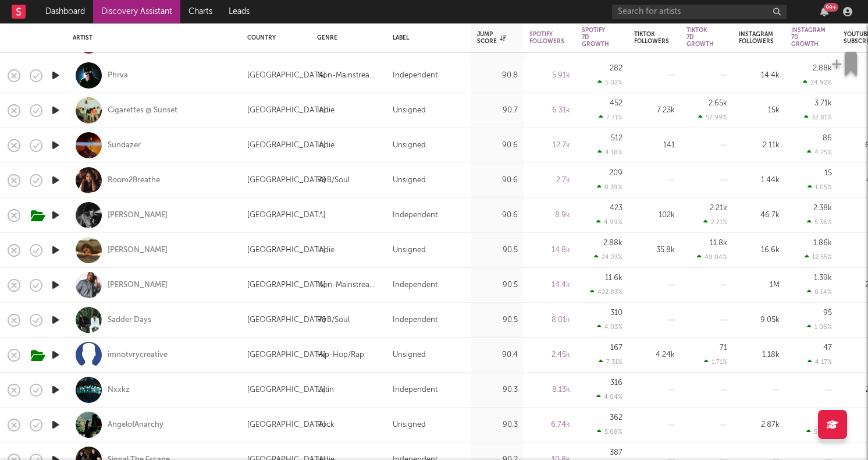 This screenshot has height=460, width=868. I want to click on div: 46.7k, so click(759, 215).